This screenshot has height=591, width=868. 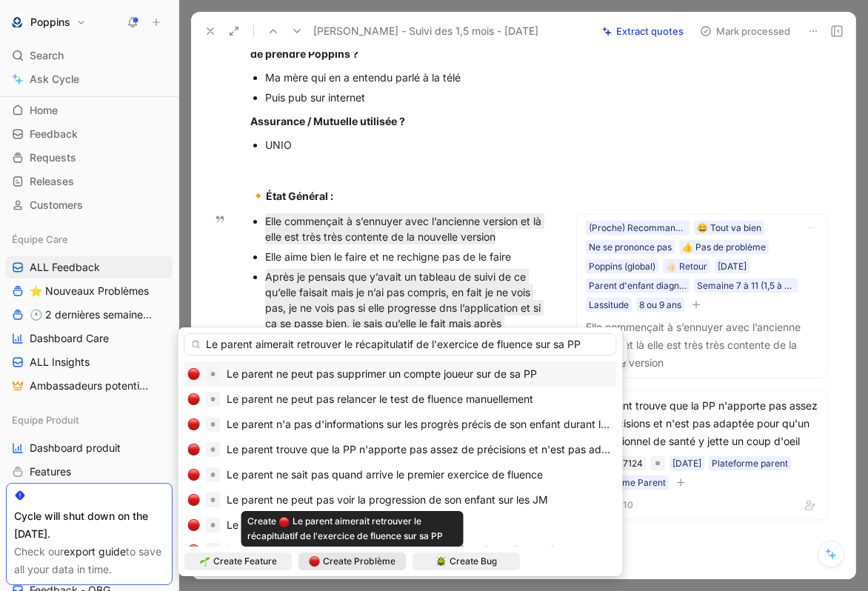 What do you see at coordinates (245, 562) in the screenshot?
I see `span: Create Feature` at bounding box center [245, 562].